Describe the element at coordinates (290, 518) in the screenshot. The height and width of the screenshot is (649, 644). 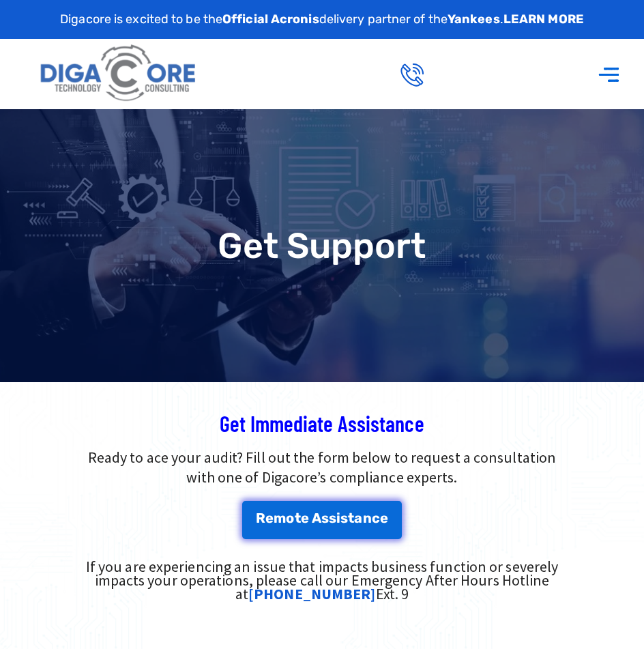
I see `span: o` at that location.